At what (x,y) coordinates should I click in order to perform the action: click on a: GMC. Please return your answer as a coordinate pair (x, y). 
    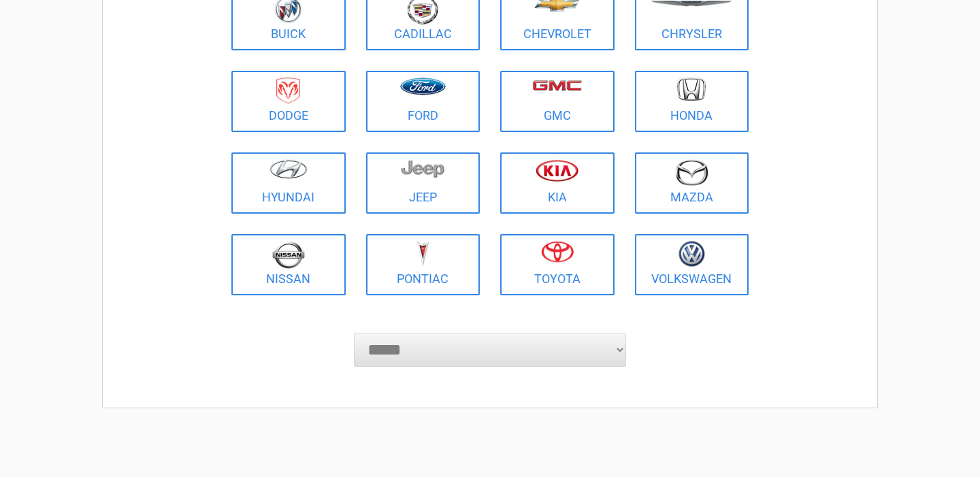
    Looking at the image, I should click on (557, 101).